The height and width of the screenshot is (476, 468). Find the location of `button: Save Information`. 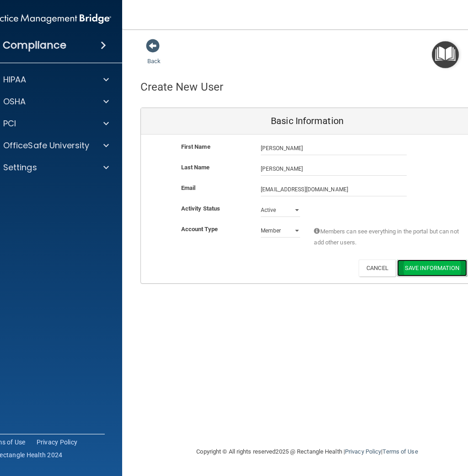

button: Save Information is located at coordinates (432, 268).